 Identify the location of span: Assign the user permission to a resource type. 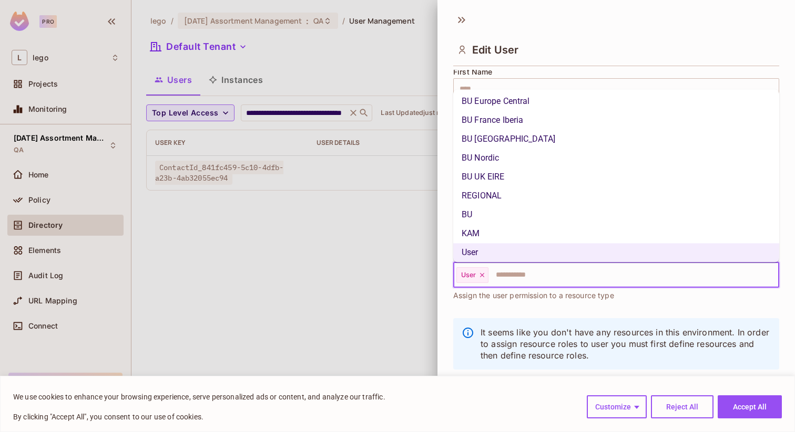
(533, 296).